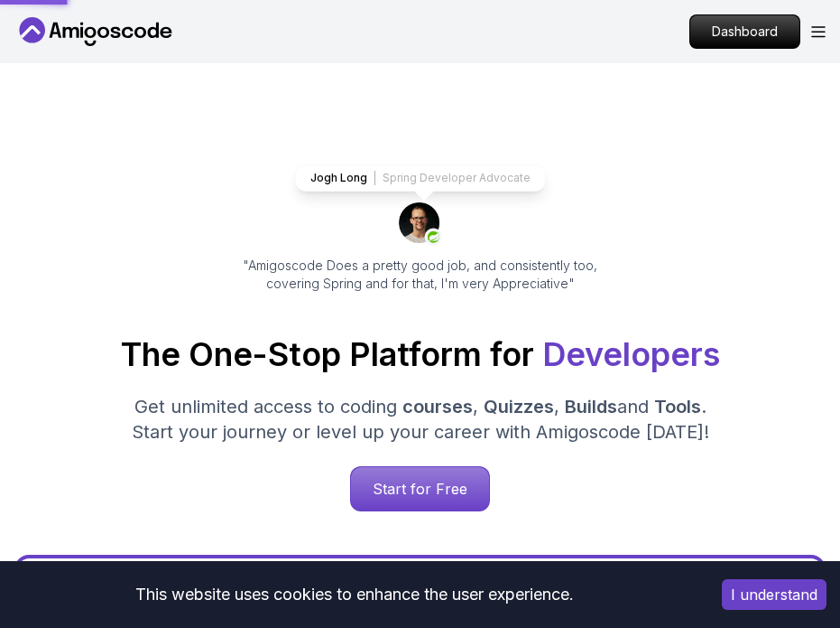  I want to click on p: Spring Developer Advocate, so click(457, 178).